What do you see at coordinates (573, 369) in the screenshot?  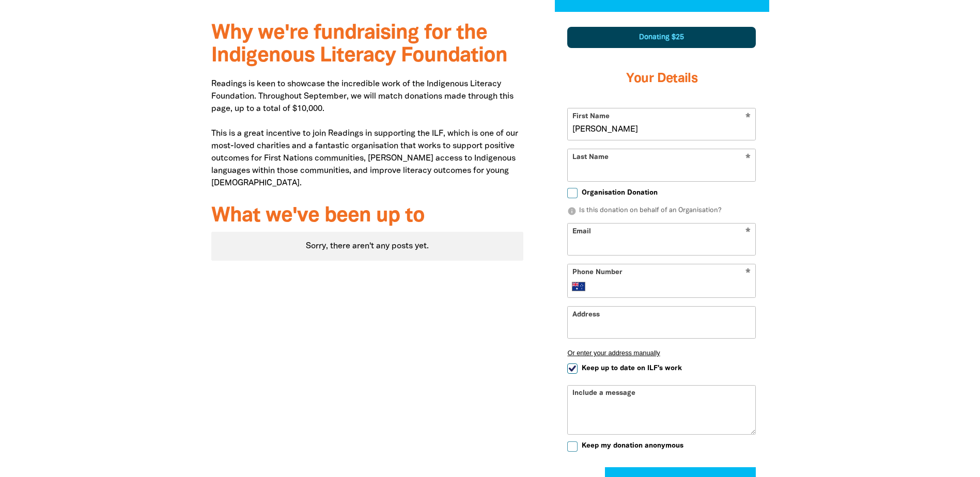 I see `input: Keep up to date on ILF's work` at bounding box center [573, 369].